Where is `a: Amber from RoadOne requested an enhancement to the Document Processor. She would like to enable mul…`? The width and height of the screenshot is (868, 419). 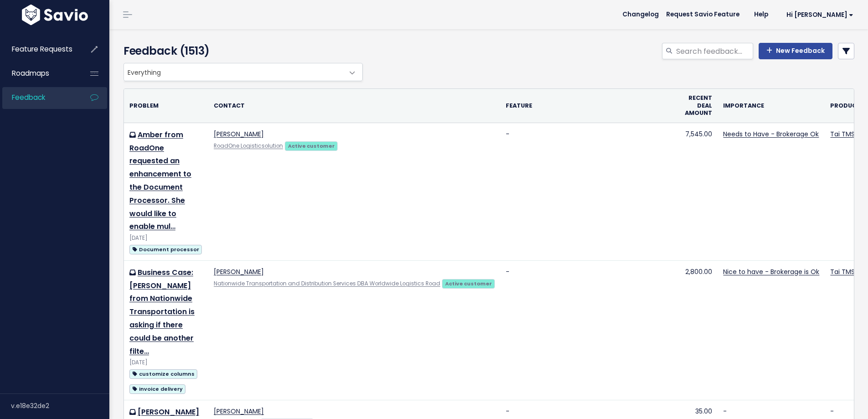 a: Amber from RoadOne requested an enhancement to the Document Processor. She would like to enable mul… is located at coordinates (160, 181).